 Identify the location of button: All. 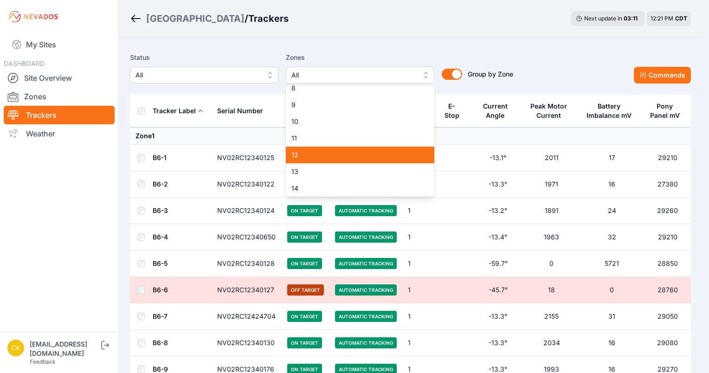
(360, 75).